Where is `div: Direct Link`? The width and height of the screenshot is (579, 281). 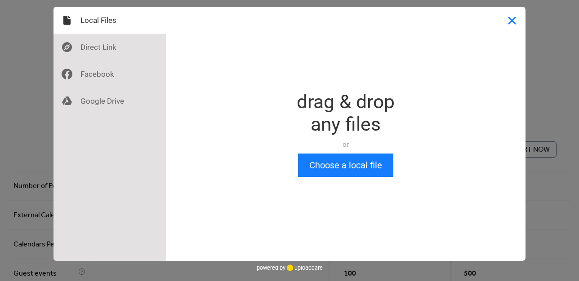
div: Direct Link is located at coordinates (110, 47).